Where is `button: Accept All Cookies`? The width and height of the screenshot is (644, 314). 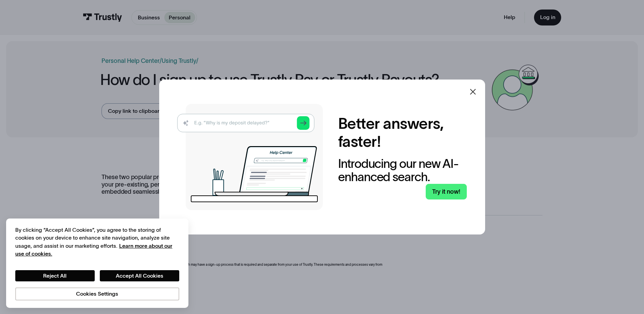
button: Accept All Cookies is located at coordinates (139, 276).